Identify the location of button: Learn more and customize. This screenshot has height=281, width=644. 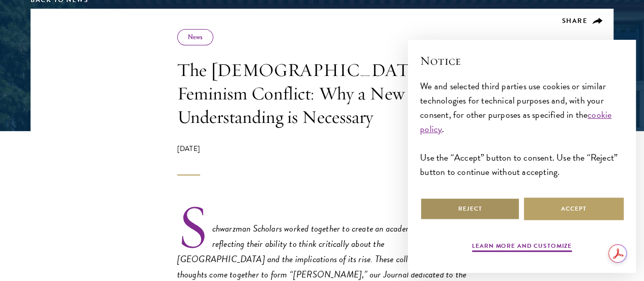
(522, 247).